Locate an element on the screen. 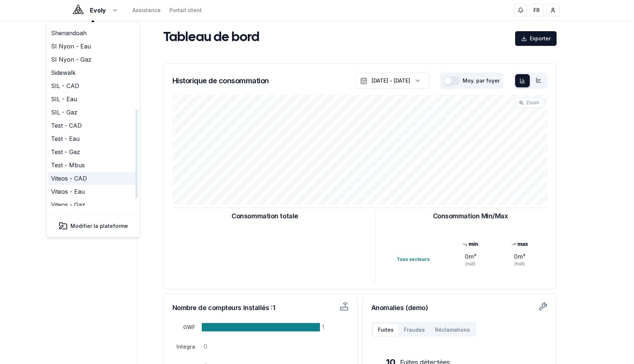 This screenshot has width=634, height=364. a: Viteos - Gaz is located at coordinates (93, 205).